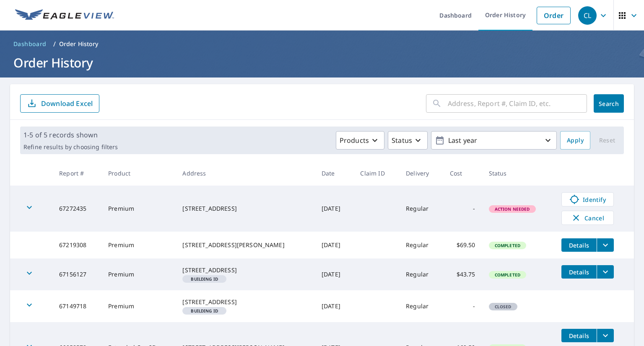  What do you see at coordinates (504, 307) in the screenshot?
I see `span: Closed` at bounding box center [504, 307].